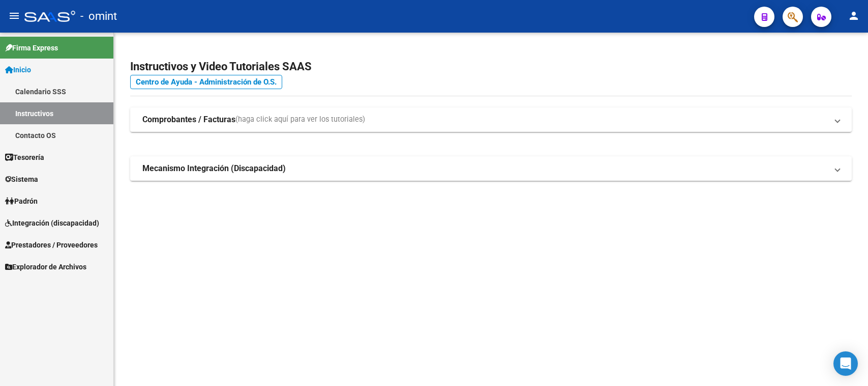 The width and height of the screenshot is (868, 386). What do you see at coordinates (490, 120) in the screenshot?
I see `mat-expansion-panel-header: Comprobantes / Facturas(haga click aquí para ver los tutoriales)` at bounding box center [490, 120].